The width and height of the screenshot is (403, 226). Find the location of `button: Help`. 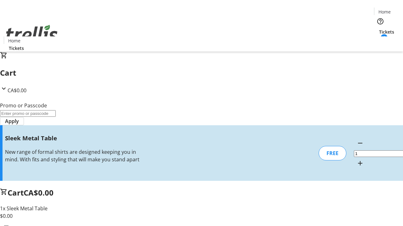

button: Help is located at coordinates (380, 21).